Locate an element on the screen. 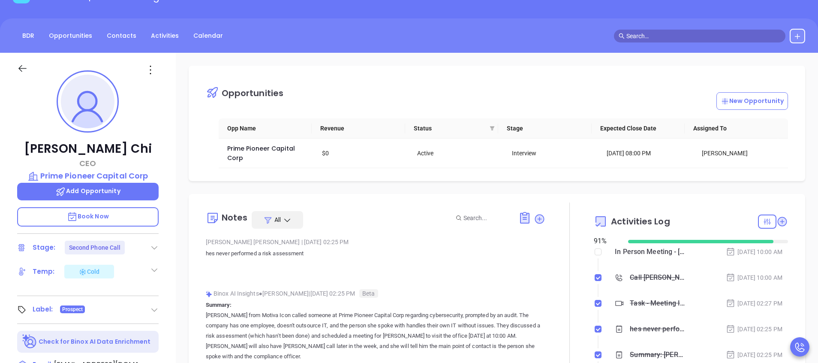  input: Search… is located at coordinates (704, 36).